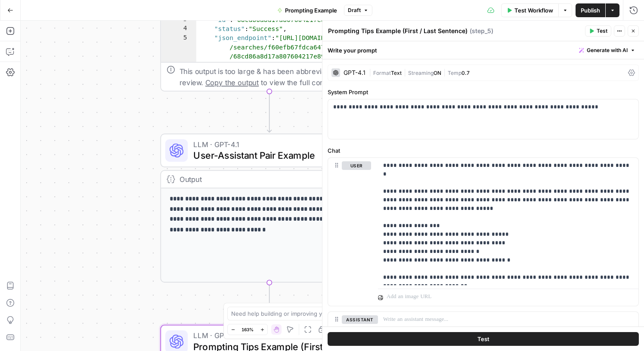 Image resolution: width=644 pixels, height=351 pixels. I want to click on span: Generate with AI, so click(607, 51).